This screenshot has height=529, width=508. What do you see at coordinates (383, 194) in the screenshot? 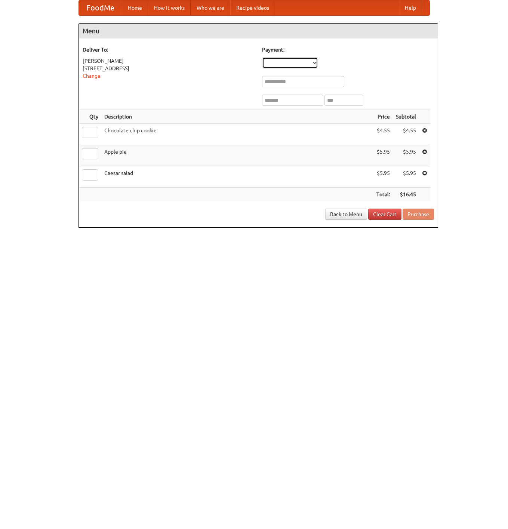
I see `th: Total:` at bounding box center [383, 194].